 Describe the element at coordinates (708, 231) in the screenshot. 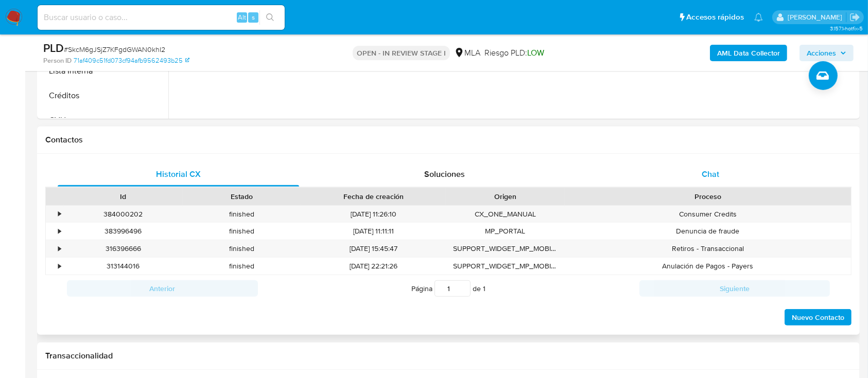

I see `div: Denuncia de fraude` at that location.